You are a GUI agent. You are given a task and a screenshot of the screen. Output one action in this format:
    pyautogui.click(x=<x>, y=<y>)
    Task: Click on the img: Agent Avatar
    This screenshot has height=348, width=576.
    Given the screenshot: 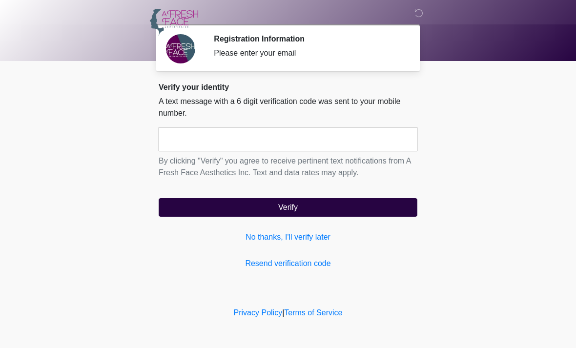 What is the action you would take?
    pyautogui.click(x=180, y=49)
    